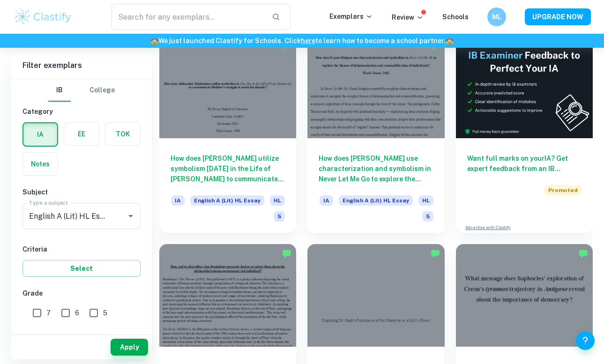 This screenshot has height=364, width=604. What do you see at coordinates (82, 112) in the screenshot?
I see `h6: Category` at bounding box center [82, 112].